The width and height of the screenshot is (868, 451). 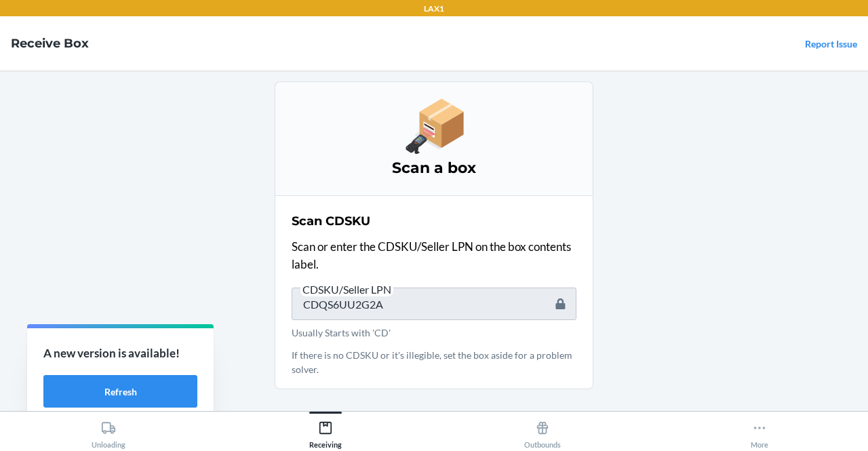 I want to click on h3: Scan a box, so click(x=434, y=168).